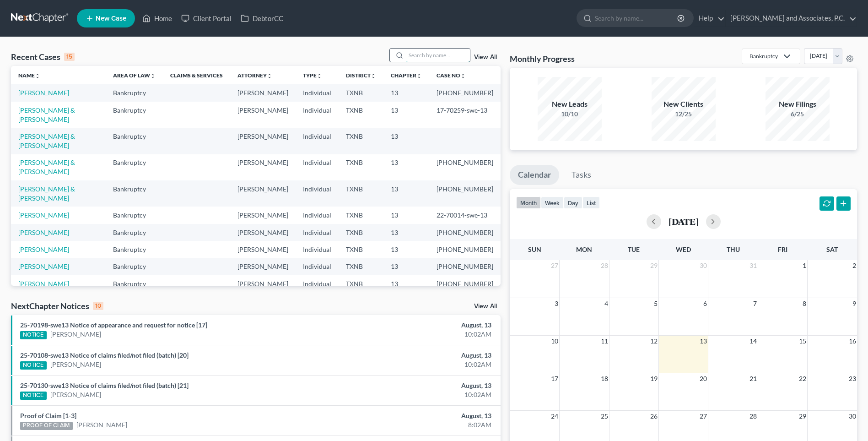 The image size is (868, 441). I want to click on div: New Leads, so click(570, 104).